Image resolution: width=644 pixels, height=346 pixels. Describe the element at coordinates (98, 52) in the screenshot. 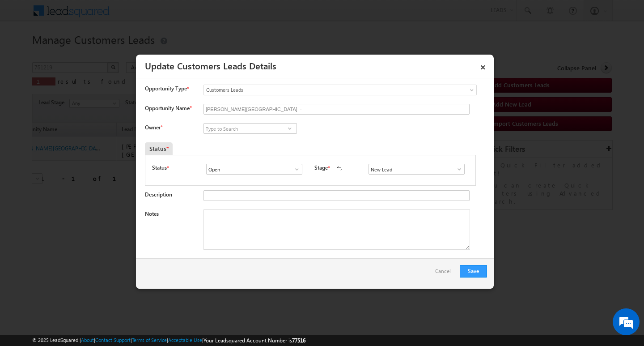

I see `div: Chat with us now` at that location.